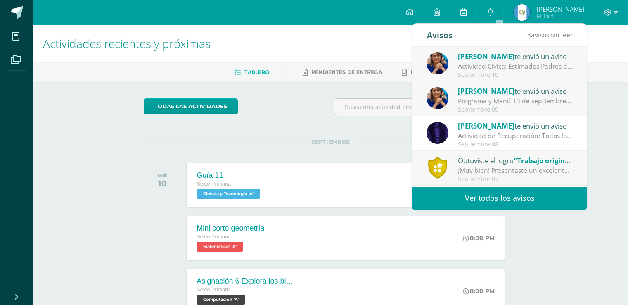  I want to click on span: 8, so click(529, 35).